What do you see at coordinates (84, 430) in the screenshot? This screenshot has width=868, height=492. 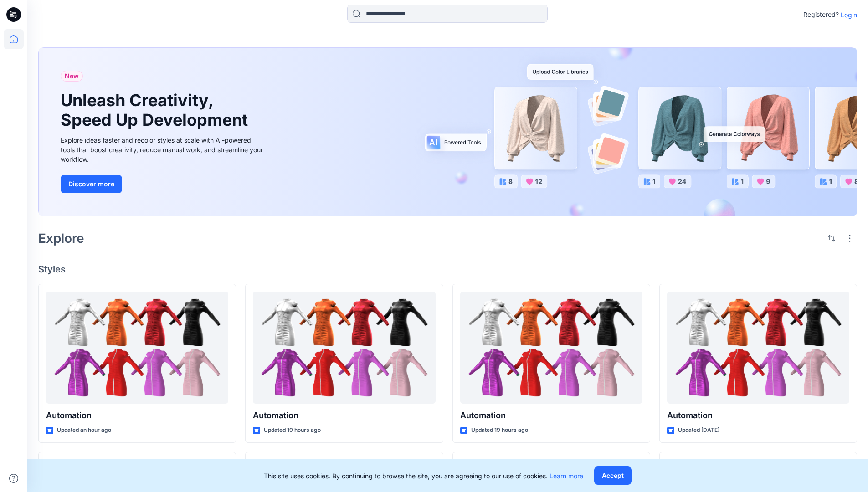 I see `p: Updated an hour ago` at bounding box center [84, 430].